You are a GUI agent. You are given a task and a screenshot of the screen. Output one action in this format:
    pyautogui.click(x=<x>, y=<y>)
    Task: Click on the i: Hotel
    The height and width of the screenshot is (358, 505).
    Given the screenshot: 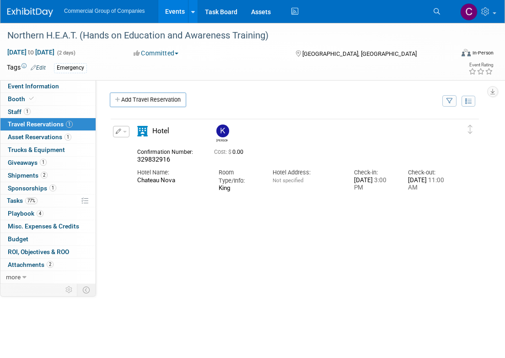 What is the action you would take?
    pyautogui.click(x=142, y=131)
    